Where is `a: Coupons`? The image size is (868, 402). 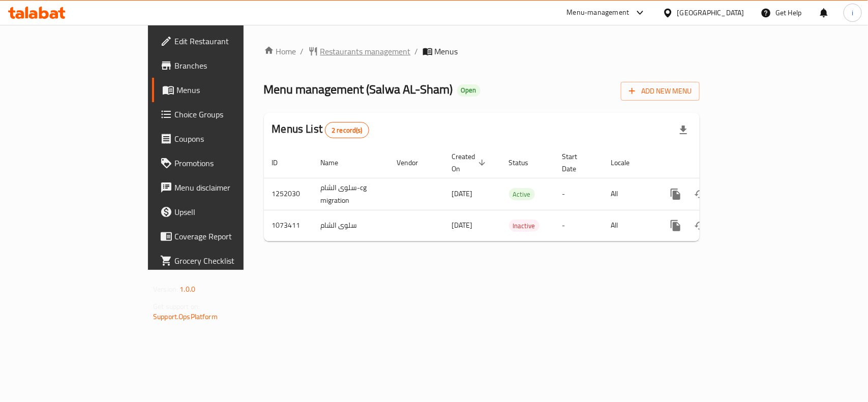 a: Coupons is located at coordinates (222, 139).